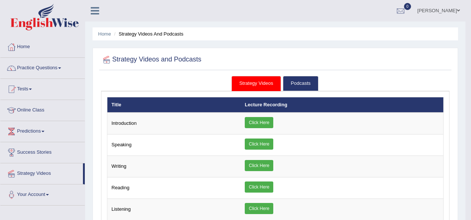 The image size is (471, 220). What do you see at coordinates (174, 167) in the screenshot?
I see `td: Writing` at bounding box center [174, 167].